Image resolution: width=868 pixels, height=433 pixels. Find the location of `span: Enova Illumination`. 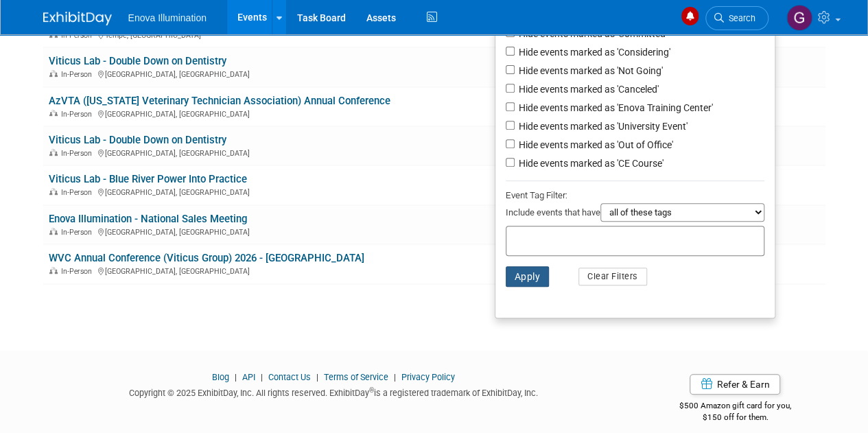

span: Enova Illumination is located at coordinates (168, 17).